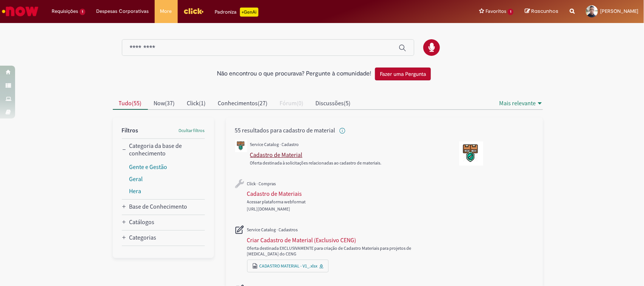 Image resolution: width=644 pixels, height=286 pixels. What do you see at coordinates (236, 12) in the screenshot?
I see `div: Padroniza` at bounding box center [236, 12].